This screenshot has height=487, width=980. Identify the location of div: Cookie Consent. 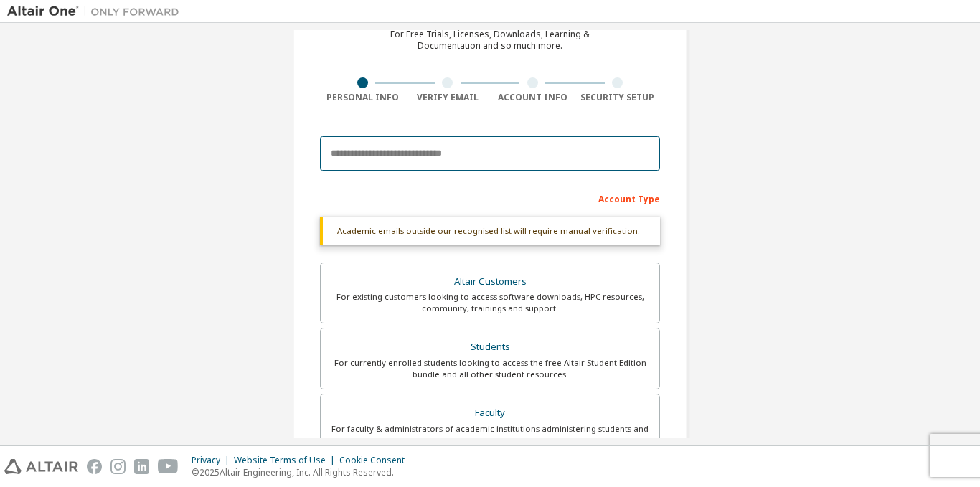
(376, 461).